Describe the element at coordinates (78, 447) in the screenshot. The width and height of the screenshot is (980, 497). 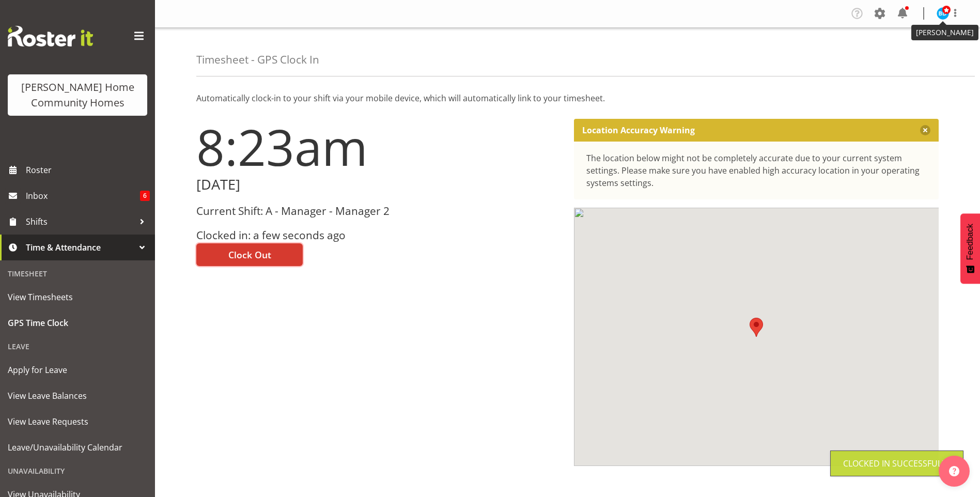
I see `a: Leave/Unavailability Calendar` at that location.